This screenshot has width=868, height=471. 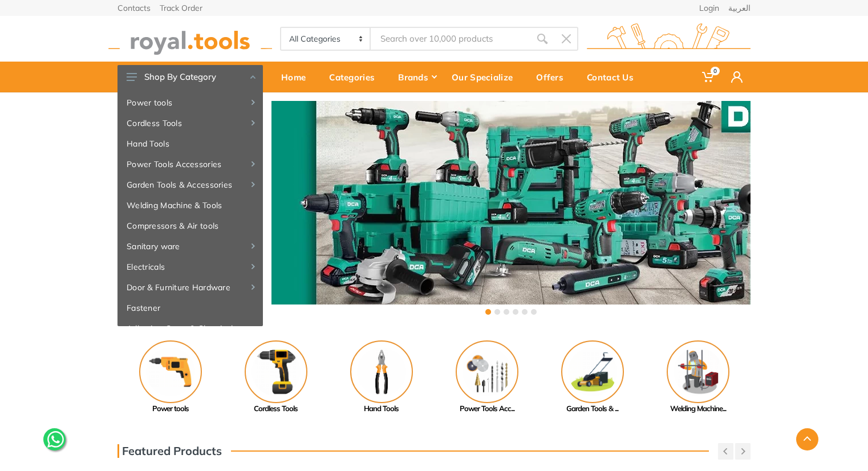 I want to click on a: Contact Us, so click(x=614, y=77).